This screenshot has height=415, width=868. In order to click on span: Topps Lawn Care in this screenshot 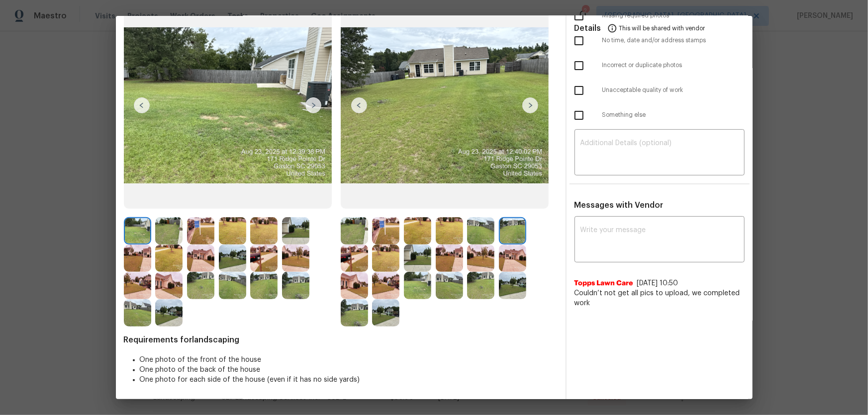, I will do `click(604, 284)`.